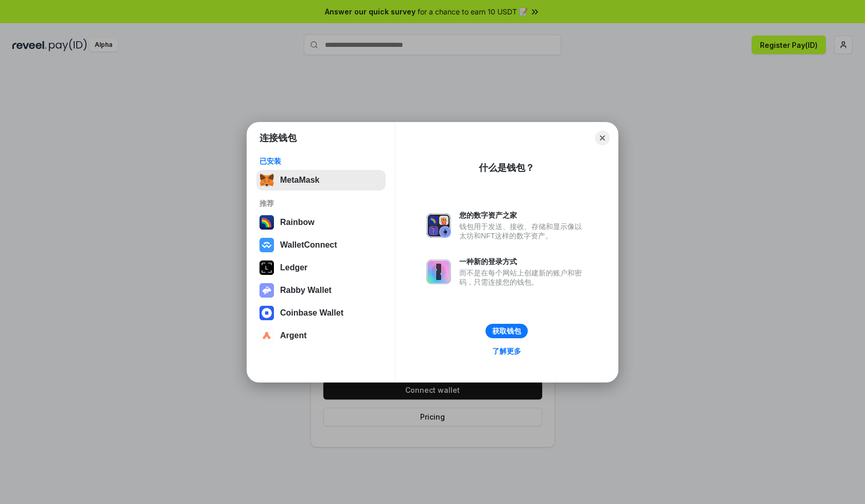 The height and width of the screenshot is (504, 865). What do you see at coordinates (321, 336) in the screenshot?
I see `button: Argent` at bounding box center [321, 336].